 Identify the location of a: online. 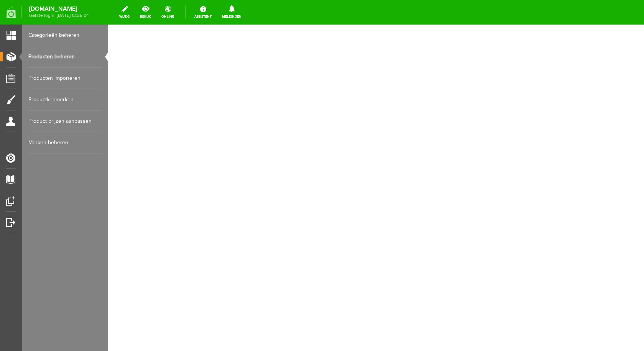
(168, 12).